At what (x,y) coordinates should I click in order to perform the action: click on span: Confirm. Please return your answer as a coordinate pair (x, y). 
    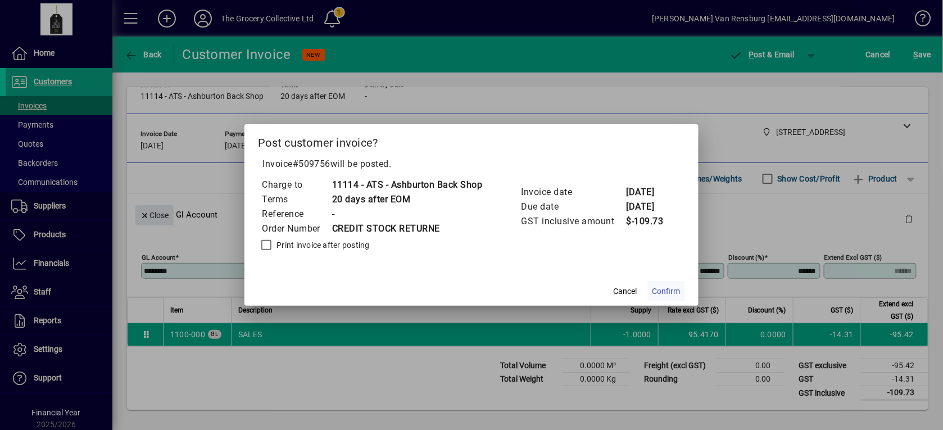
    Looking at the image, I should click on (666, 291).